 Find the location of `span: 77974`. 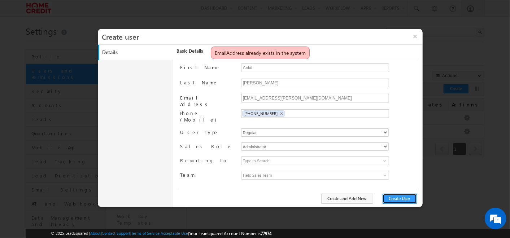

span: 77974 is located at coordinates (266, 233).